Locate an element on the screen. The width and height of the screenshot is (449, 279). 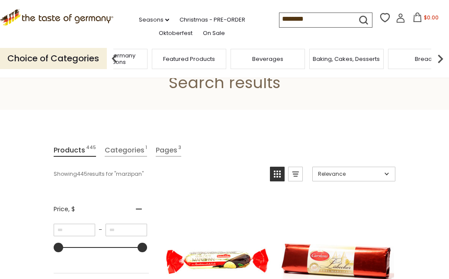
span: Breads is located at coordinates (425, 59).